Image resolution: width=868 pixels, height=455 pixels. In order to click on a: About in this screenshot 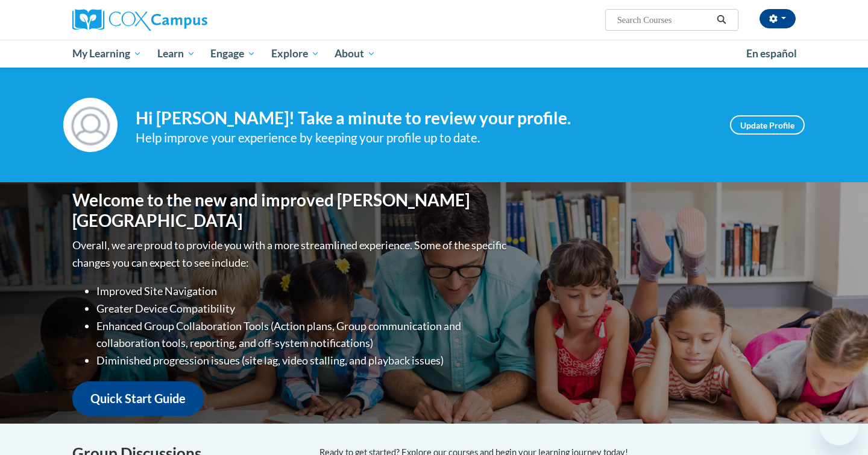, I will do `click(355, 53)`.